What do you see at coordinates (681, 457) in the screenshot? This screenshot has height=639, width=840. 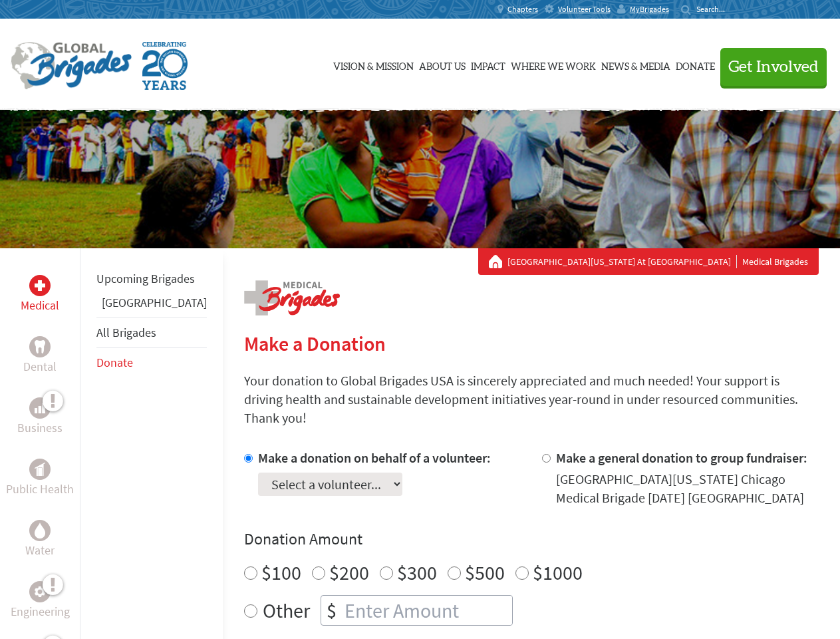 I see `label: Make a general donation to group fundraiser:` at bounding box center [681, 457].